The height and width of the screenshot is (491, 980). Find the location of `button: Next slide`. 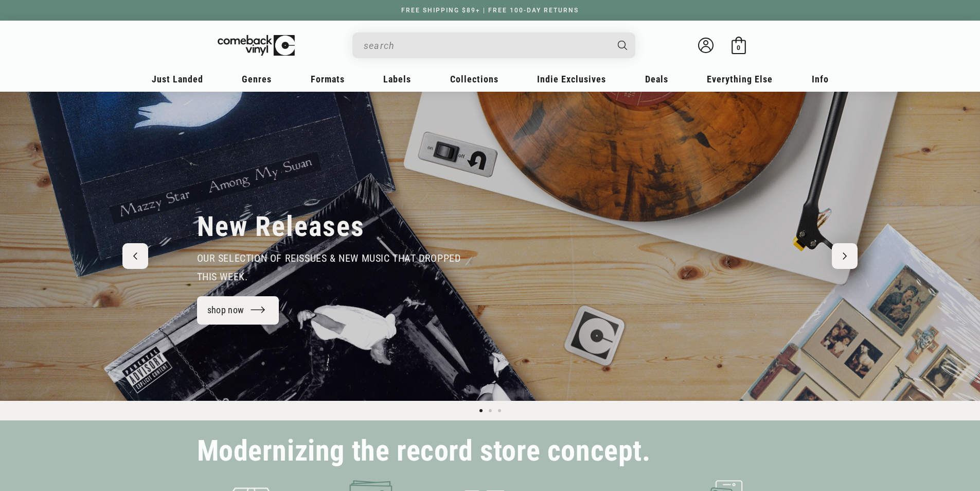

button: Next slide is located at coordinates (845, 256).